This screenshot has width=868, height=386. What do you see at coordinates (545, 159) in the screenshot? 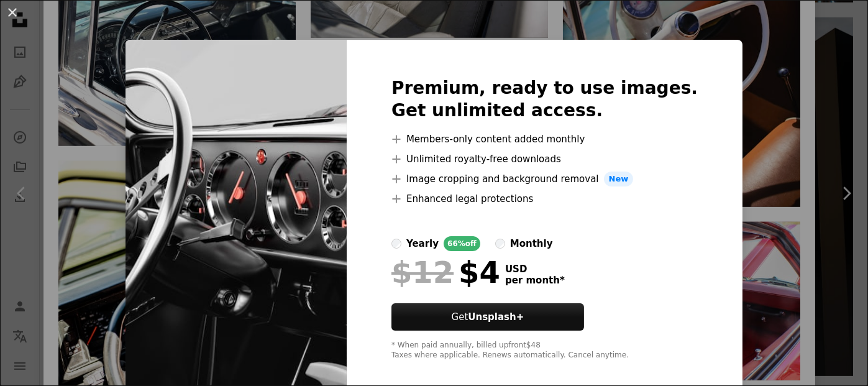
I see `li: Unlimited royalty-free downloads` at bounding box center [545, 159].